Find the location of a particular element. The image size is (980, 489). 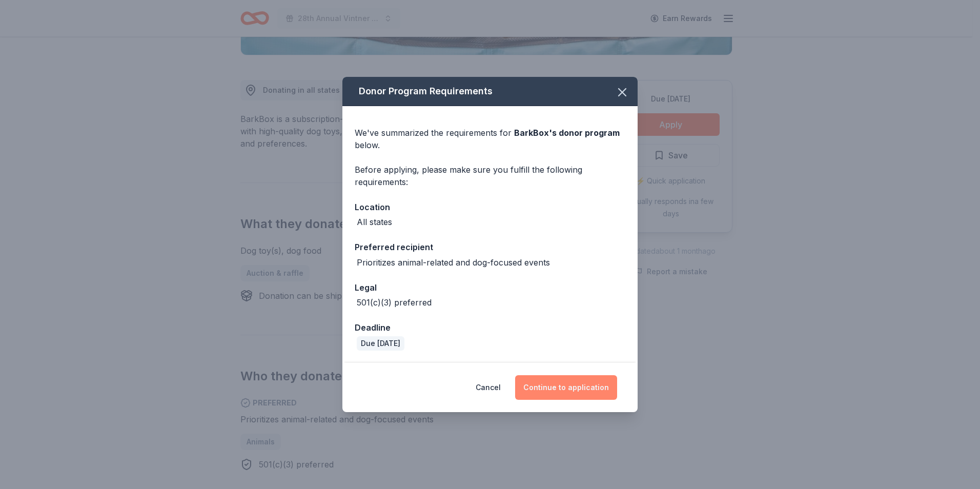

div: Location is located at coordinates (490, 207).